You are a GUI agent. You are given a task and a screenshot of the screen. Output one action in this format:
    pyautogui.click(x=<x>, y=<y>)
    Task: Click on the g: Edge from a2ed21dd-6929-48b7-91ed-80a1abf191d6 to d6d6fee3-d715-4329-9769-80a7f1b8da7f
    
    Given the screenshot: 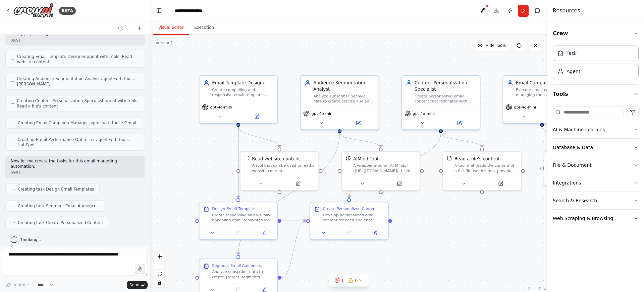 What is the action you would take?
    pyautogui.click(x=259, y=138)
    